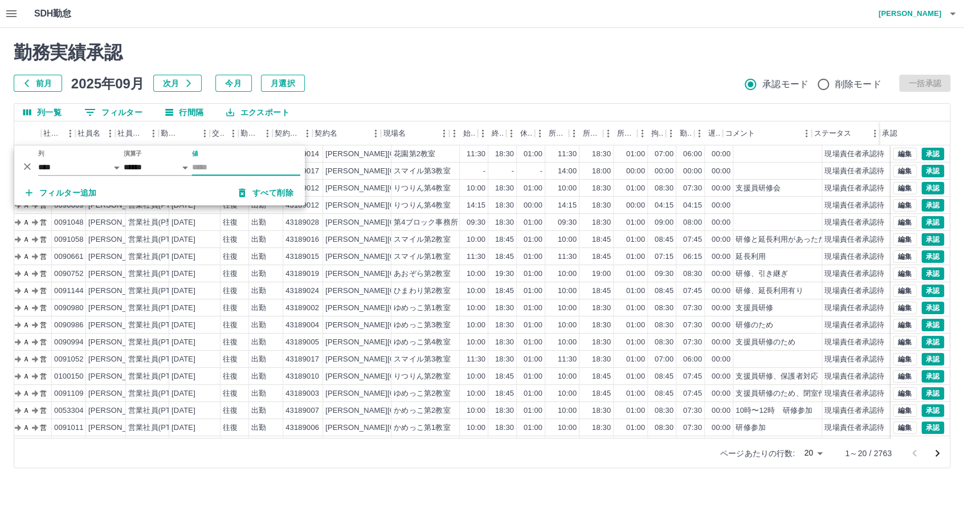 This screenshot has width=964, height=528. I want to click on button: ソート, so click(188, 133).